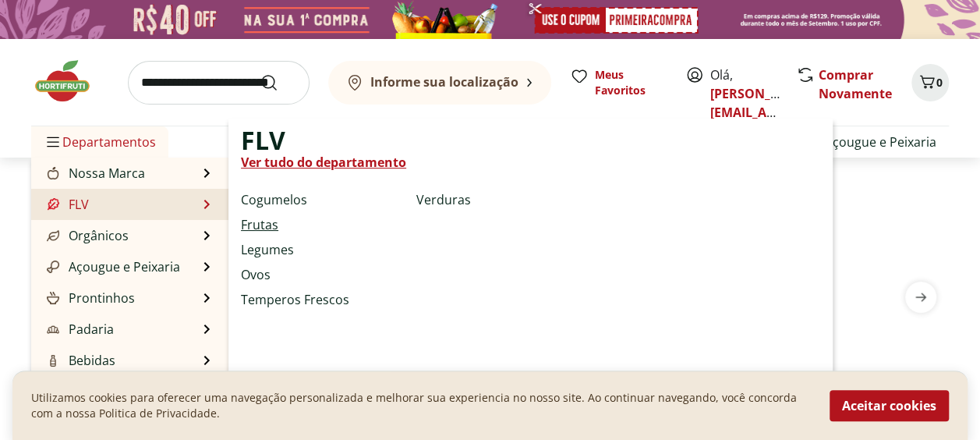 The height and width of the screenshot is (440, 980). I want to click on span: Olá,, so click(744, 103).